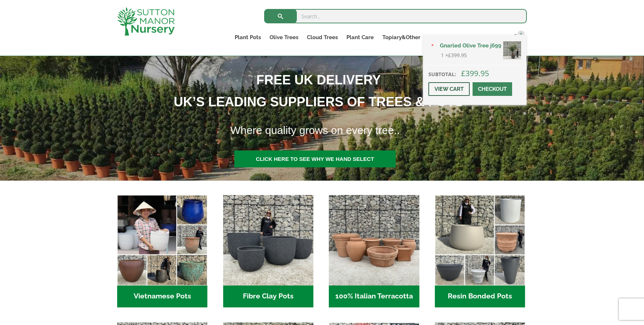 This screenshot has width=644, height=325. I want to click on h2: 100% Italian Terracotta, so click(374, 297).